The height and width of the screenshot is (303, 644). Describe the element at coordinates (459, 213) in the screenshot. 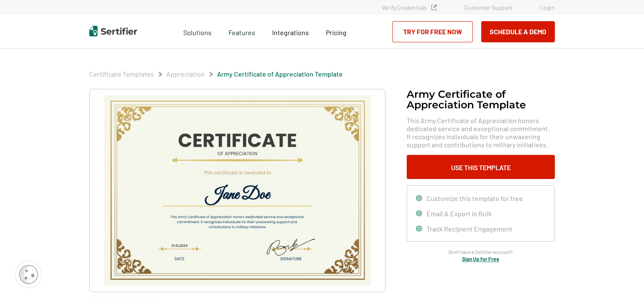

I see `span: Email & Export in Bulk` at that location.